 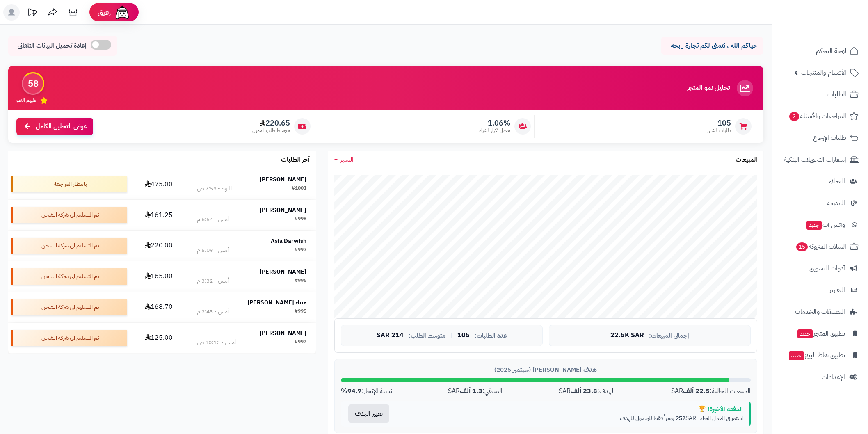 What do you see at coordinates (821, 247) in the screenshot?
I see `span: السلات المتروكة` at bounding box center [821, 247].